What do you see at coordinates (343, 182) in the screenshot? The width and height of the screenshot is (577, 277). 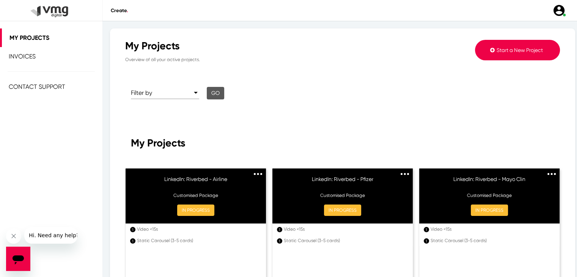 I see `h6: LinkedIn: Riverbed - Pfizer` at bounding box center [343, 182].